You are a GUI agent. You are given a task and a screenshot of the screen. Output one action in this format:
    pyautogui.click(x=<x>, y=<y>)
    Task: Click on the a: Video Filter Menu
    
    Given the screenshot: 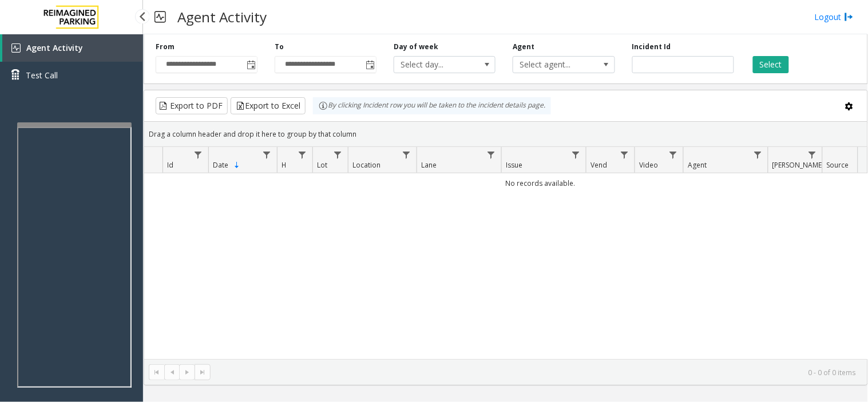 What is the action you would take?
    pyautogui.click(x=673, y=155)
    